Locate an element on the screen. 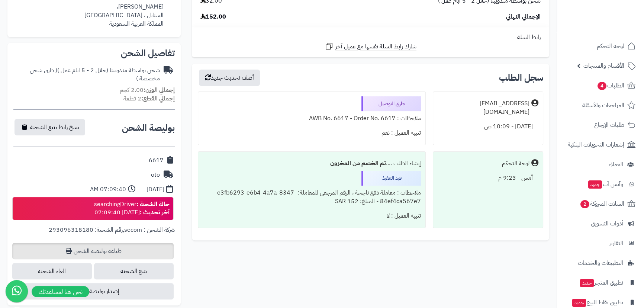 The height and width of the screenshot is (308, 644). span: إشعارات التحويلات البنكية is located at coordinates (596, 145).